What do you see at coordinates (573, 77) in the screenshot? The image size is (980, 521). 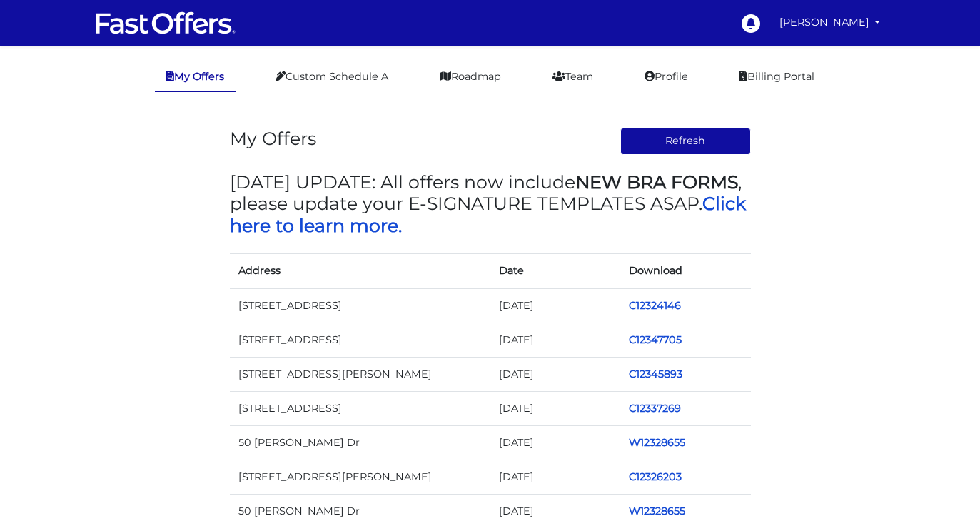 I see `a: Team` at bounding box center [573, 77].